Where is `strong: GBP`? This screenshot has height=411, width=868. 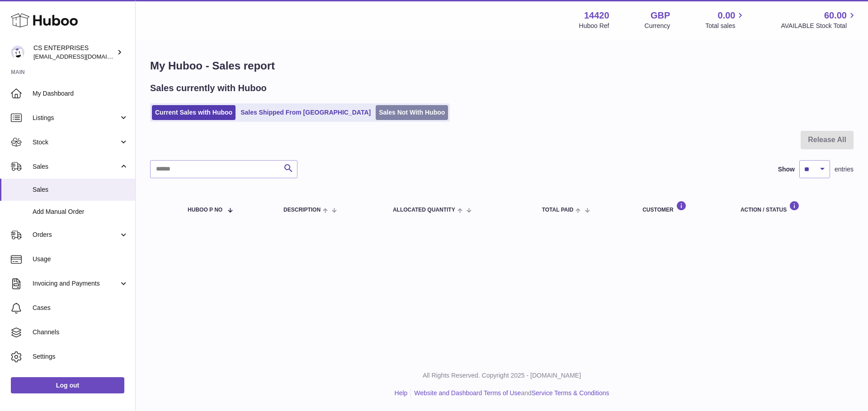 strong: GBP is located at coordinates (660, 15).